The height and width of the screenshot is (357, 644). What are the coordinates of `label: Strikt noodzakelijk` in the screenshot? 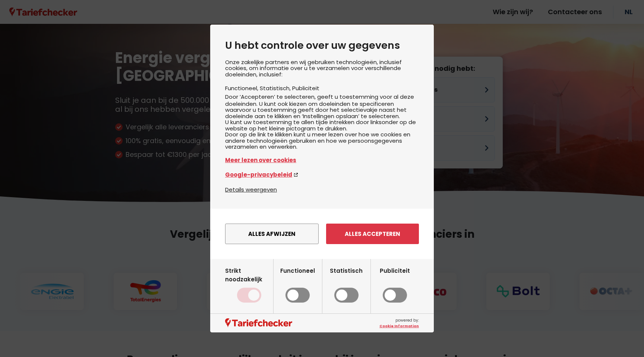 It's located at (249, 284).